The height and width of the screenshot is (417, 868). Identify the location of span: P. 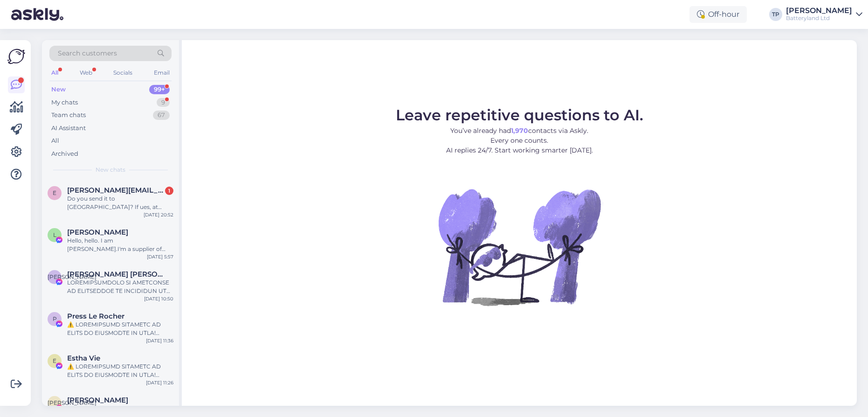
(55, 318).